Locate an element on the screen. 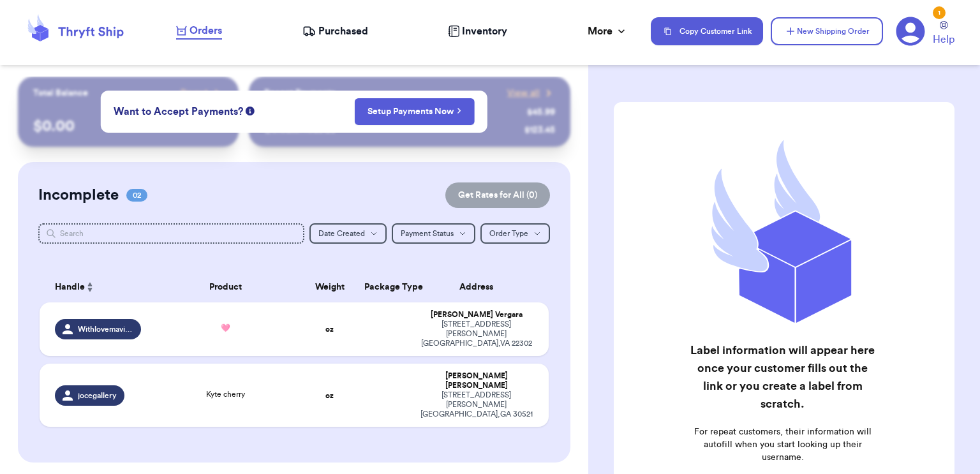  a: Orders is located at coordinates (199, 31).